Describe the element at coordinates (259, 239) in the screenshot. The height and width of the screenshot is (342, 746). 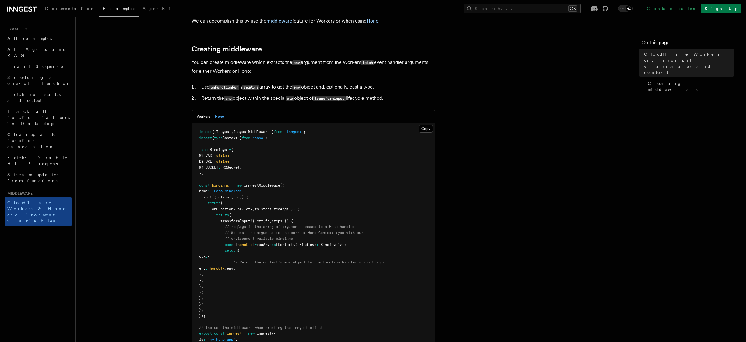
I see `span: // environment variable bindings` at that location.